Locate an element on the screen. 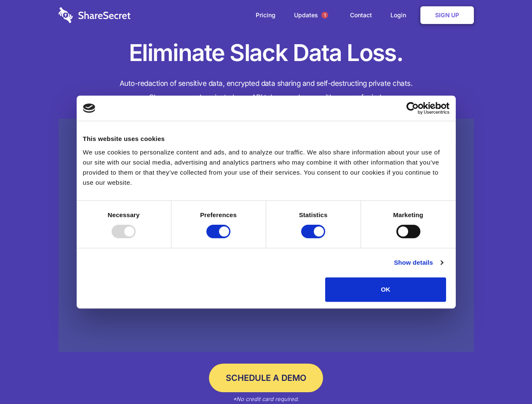  div: We use cookies to personalize content and ads, and to analyze our traffic. We also share informat... is located at coordinates (266, 168).